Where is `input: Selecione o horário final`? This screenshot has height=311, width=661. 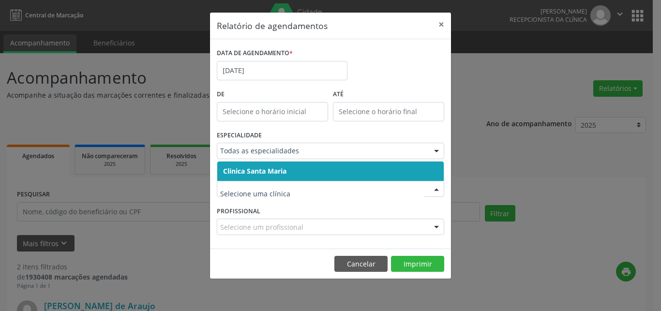 input: Selecione o horário final is located at coordinates (389, 112).